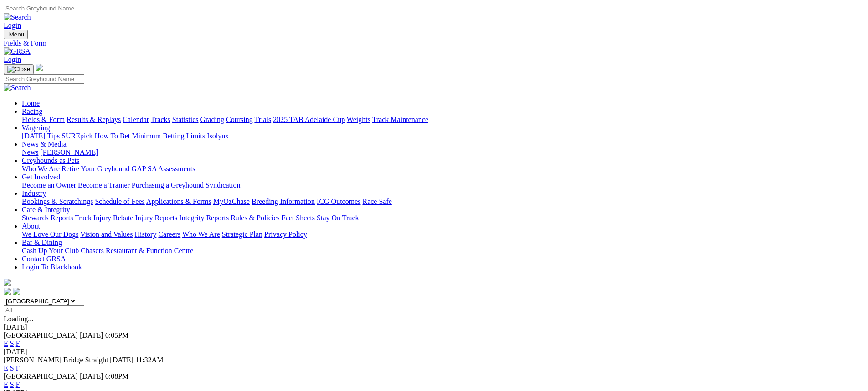 The image size is (868, 391). What do you see at coordinates (443, 153) in the screenshot?
I see `div: News & Media` at bounding box center [443, 153].